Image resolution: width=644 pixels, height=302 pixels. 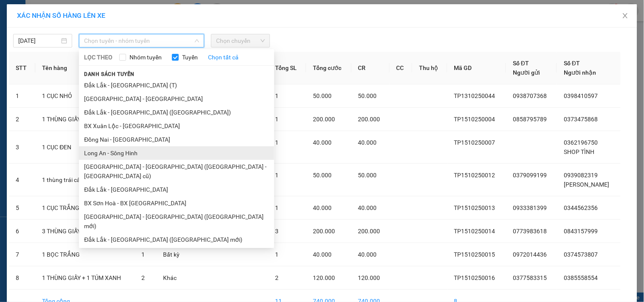 What do you see at coordinates (580, 254) in the screenshot?
I see `span: 0374573807` at bounding box center [580, 254].